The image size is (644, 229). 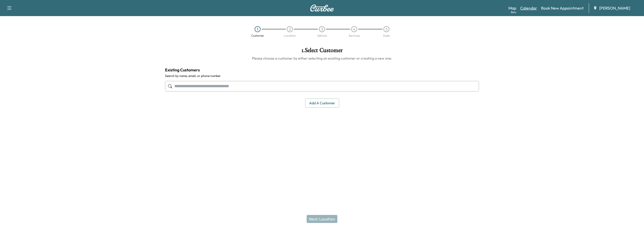 What do you see at coordinates (513, 12) in the screenshot?
I see `div: Beta` at bounding box center [513, 12].